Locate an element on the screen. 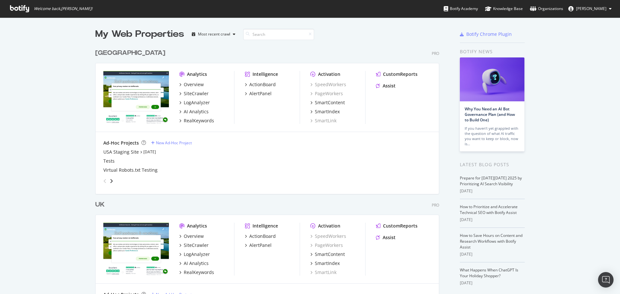 The width and height of the screenshot is (620, 294). div: Open Intercom Messenger is located at coordinates (606, 280).